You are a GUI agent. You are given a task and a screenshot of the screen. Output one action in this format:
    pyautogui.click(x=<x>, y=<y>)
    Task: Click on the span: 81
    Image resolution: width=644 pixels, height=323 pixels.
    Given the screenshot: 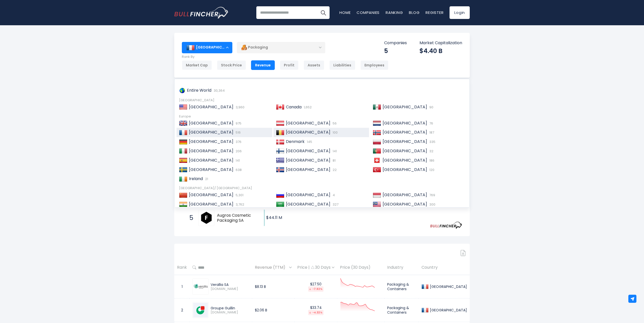 What is the action you would take?
    pyautogui.click(x=333, y=160)
    